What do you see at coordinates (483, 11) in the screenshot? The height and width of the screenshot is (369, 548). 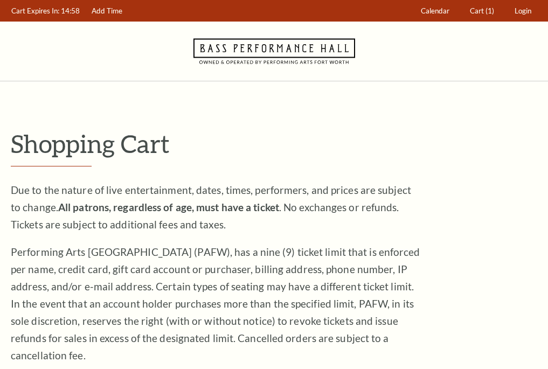 I see `a: Cart (1)` at bounding box center [483, 11].